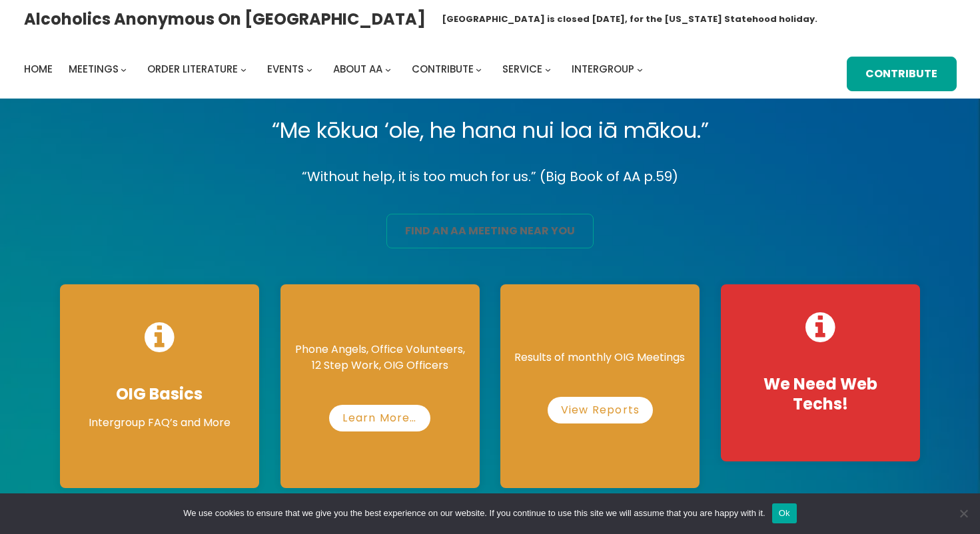  Describe the element at coordinates (159, 423) in the screenshot. I see `p: Intergroup FAQ’s and More` at that location.